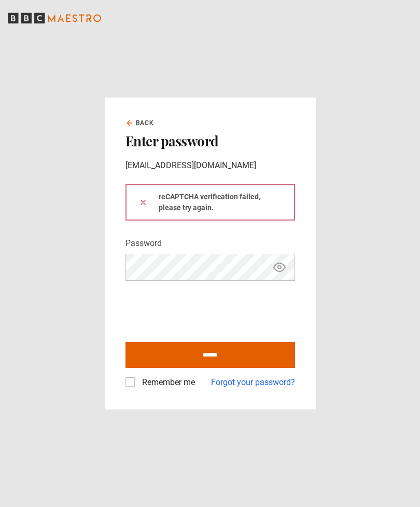  Describe the element at coordinates (144, 243) in the screenshot. I see `label: Password` at that location.